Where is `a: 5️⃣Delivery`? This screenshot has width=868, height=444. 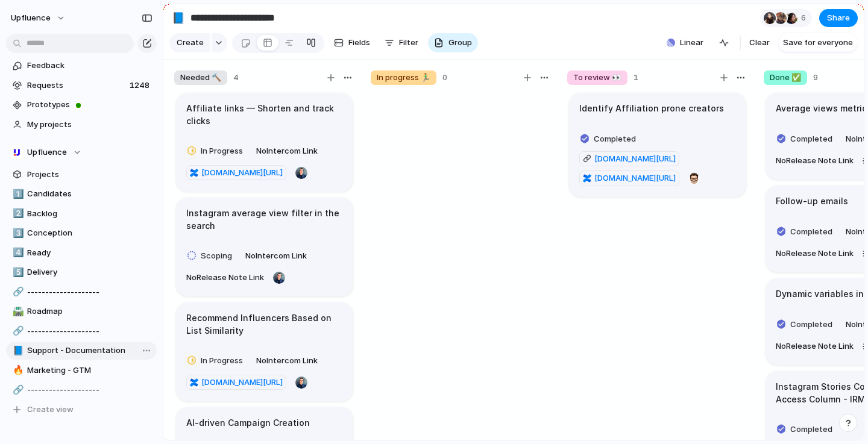
a: 5️⃣Delivery is located at coordinates (81, 272).